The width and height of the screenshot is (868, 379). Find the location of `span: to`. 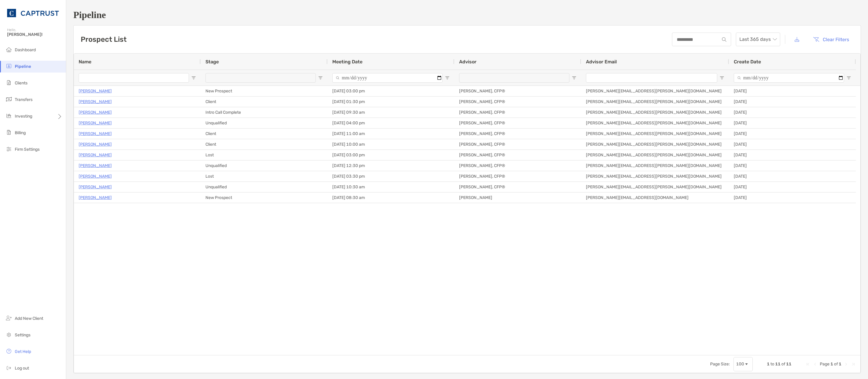

span: to is located at coordinates (772, 364).